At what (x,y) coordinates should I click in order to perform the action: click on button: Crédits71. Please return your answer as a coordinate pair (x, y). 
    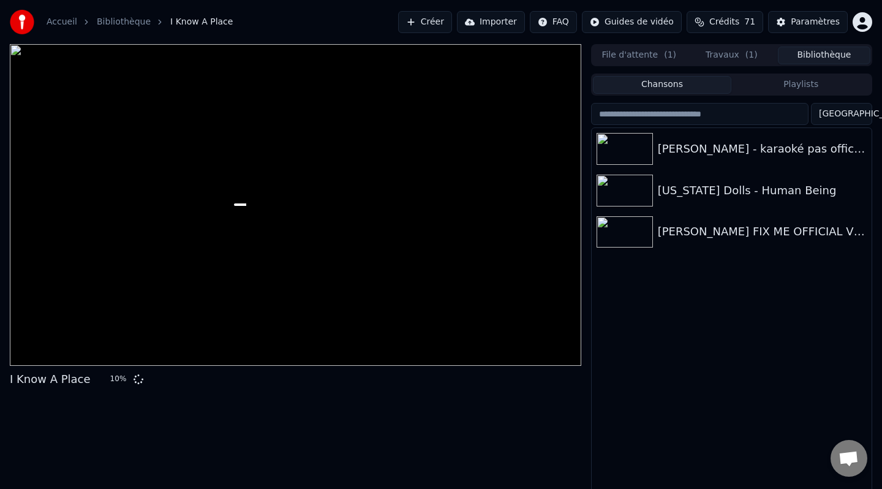
    Looking at the image, I should click on (724, 22).